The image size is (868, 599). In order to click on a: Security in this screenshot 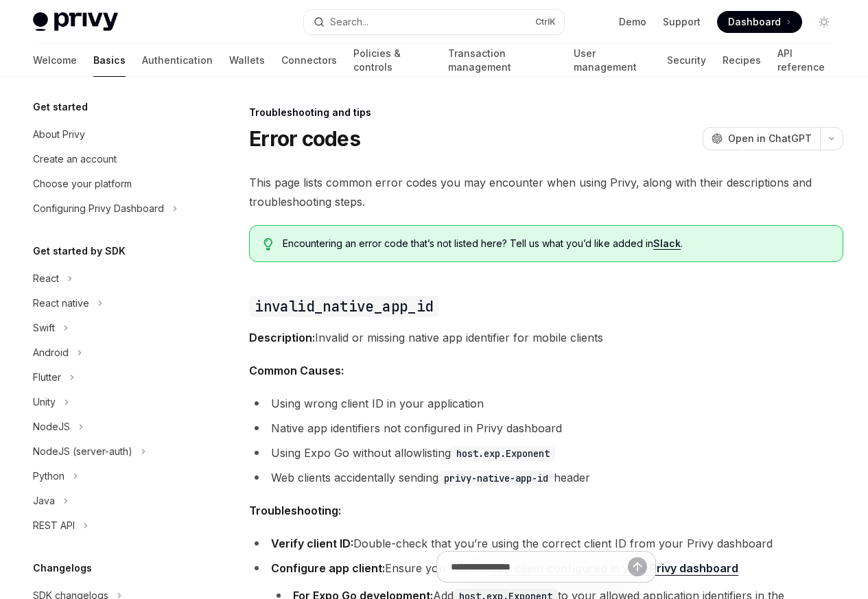, I will do `click(686, 61)`.